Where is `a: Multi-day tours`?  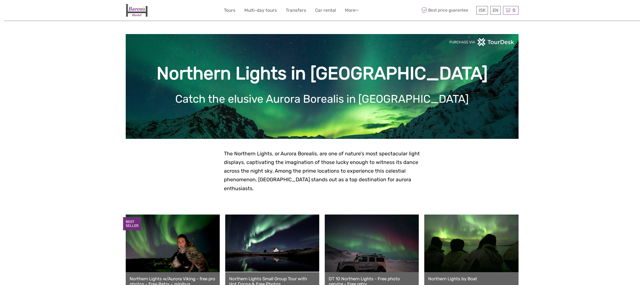
a: Multi-day tours is located at coordinates (261, 10).